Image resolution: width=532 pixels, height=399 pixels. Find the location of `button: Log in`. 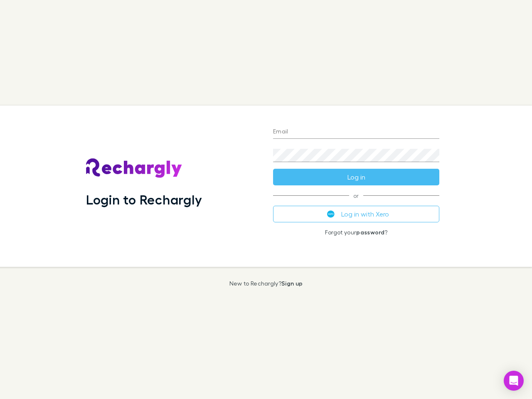

button: Log in is located at coordinates (356, 177).